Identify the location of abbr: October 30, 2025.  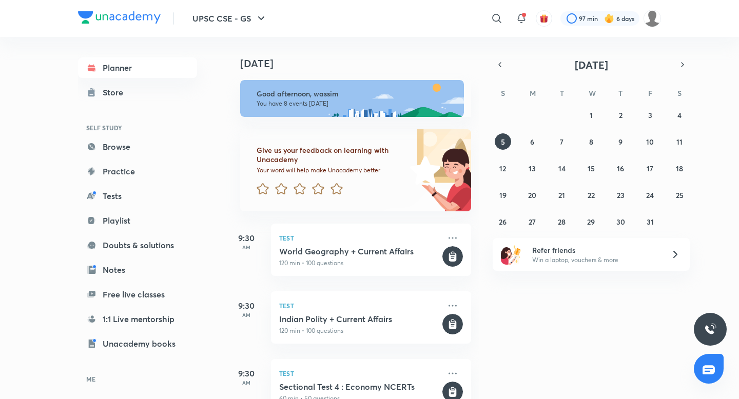
(620, 222).